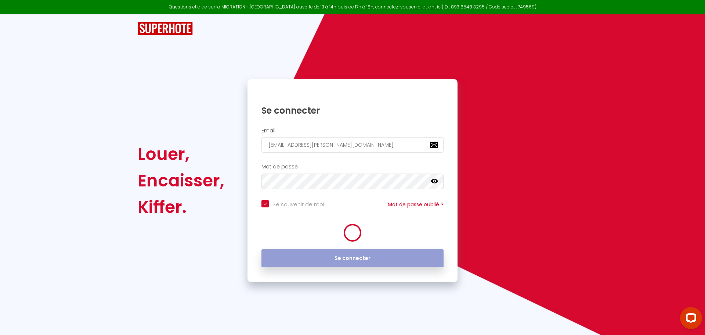 The image size is (705, 335). I want to click on button: Se connecter, so click(353, 258).